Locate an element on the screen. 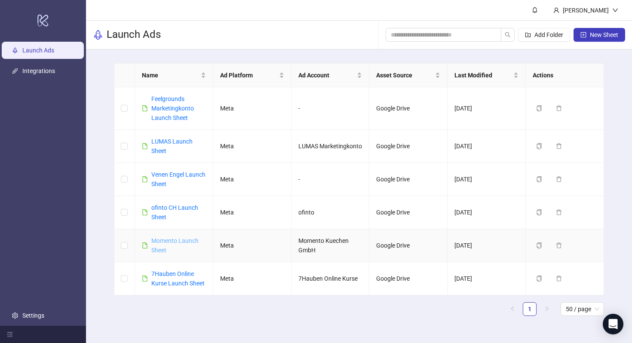 This screenshot has width=632, height=343. span: Name is located at coordinates (170, 75).